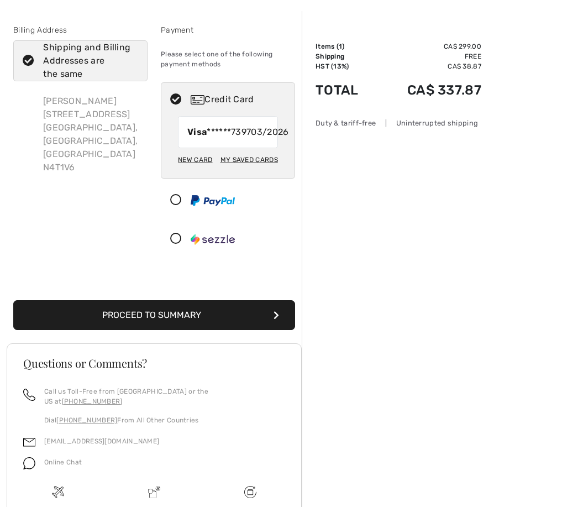 The width and height of the screenshot is (578, 507). What do you see at coordinates (239, 100) in the screenshot?
I see `div: Credit Card` at bounding box center [239, 100].